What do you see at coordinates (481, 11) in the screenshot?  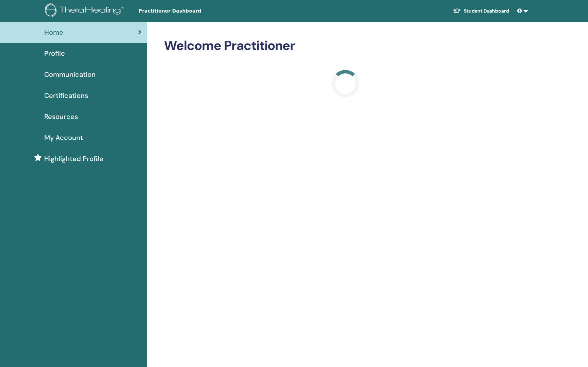 I see `a: Student Dashboard` at bounding box center [481, 11].